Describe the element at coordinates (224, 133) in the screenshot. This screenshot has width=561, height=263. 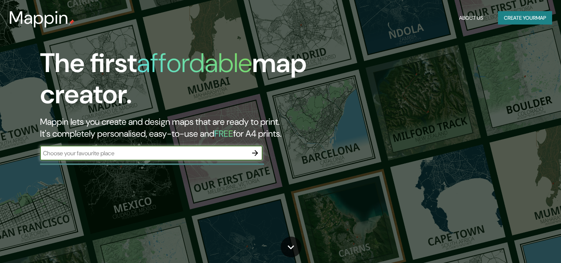
I see `h5: FREE` at that location.